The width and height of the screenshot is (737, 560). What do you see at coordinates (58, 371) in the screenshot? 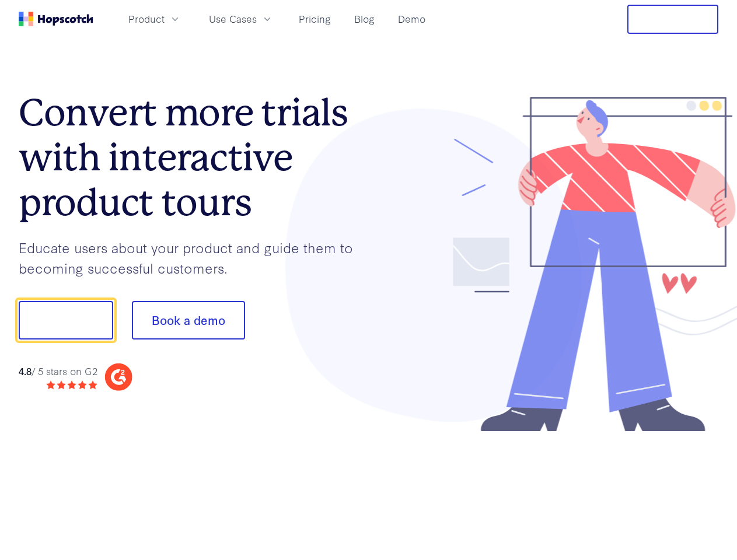
I see `div: / 5 stars on G2` at bounding box center [58, 371].